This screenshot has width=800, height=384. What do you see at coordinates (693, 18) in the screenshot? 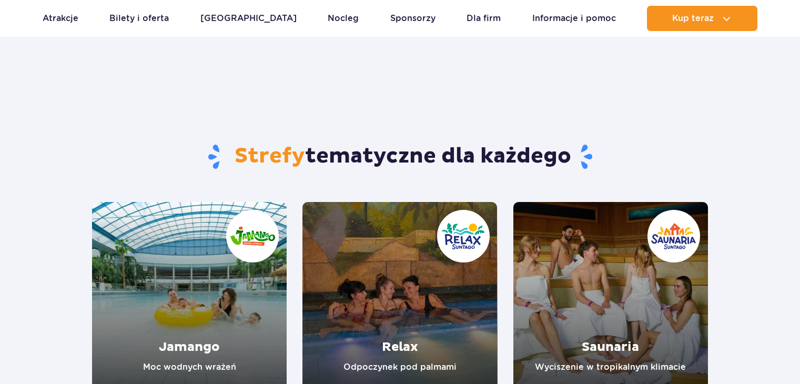
I see `span: Kup teraz` at bounding box center [693, 18].